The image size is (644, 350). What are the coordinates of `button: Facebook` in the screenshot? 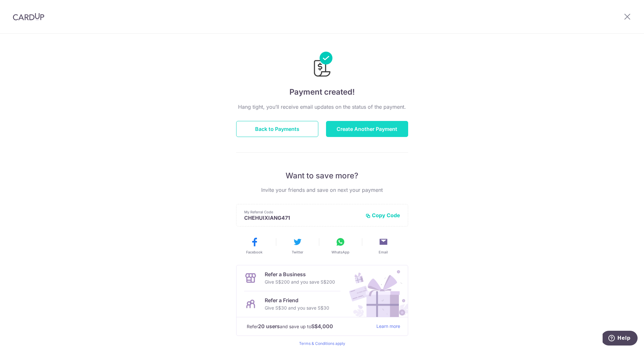 It's located at (255, 246).